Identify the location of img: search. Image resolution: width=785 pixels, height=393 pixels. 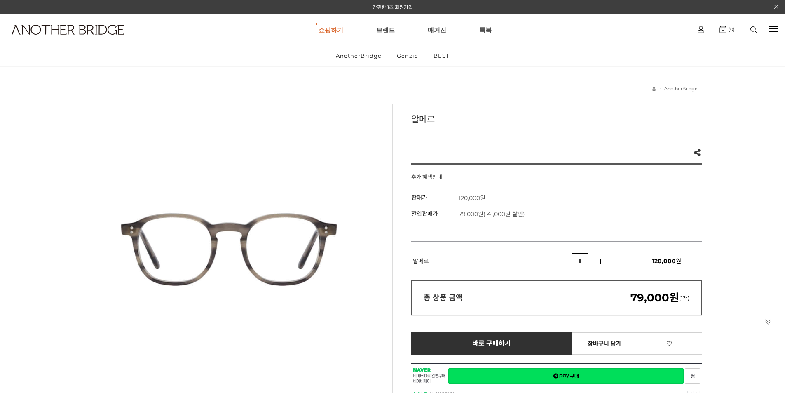
(753, 29).